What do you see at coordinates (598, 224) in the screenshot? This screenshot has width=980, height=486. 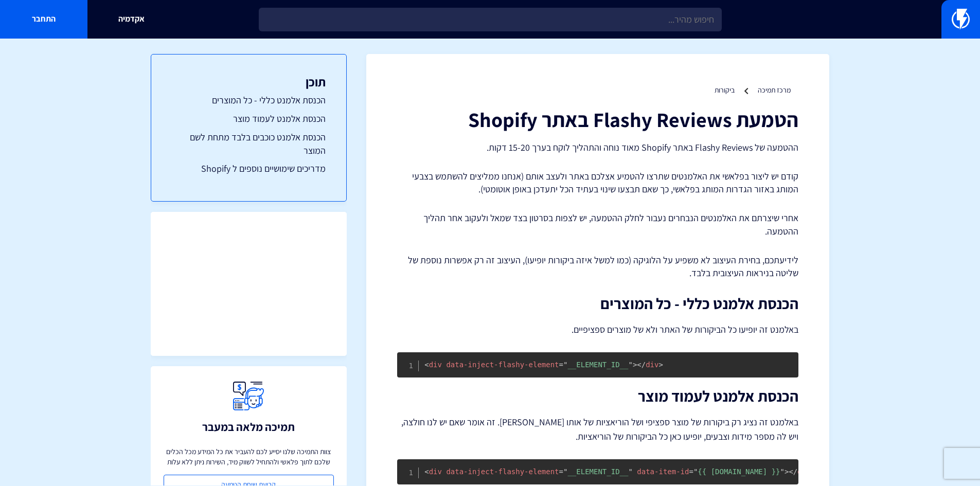 I see `p: אחרי שיצרתם את האלמנטים הנבחרים נעבור לחלק ההטמעה, יש לצפות בסרטון בצד שמאל ולעקוב אחר תהליך ההטמעה.` at bounding box center [598, 224].